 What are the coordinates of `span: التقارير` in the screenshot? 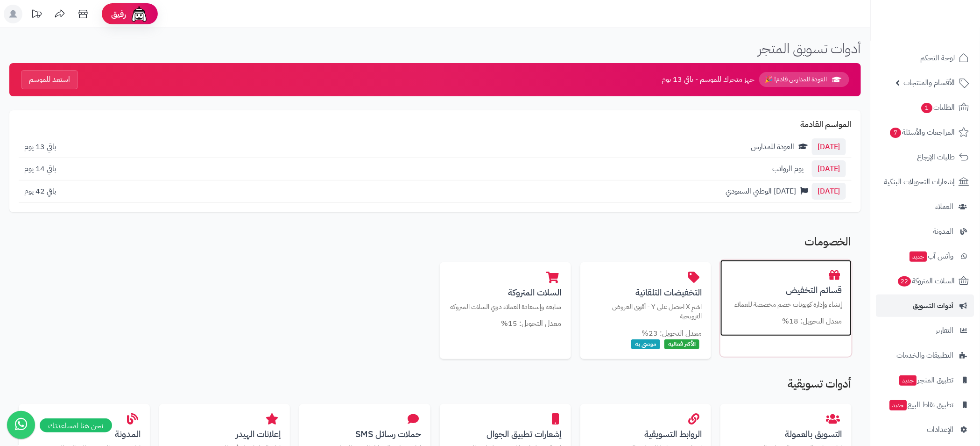 It's located at (945, 330).